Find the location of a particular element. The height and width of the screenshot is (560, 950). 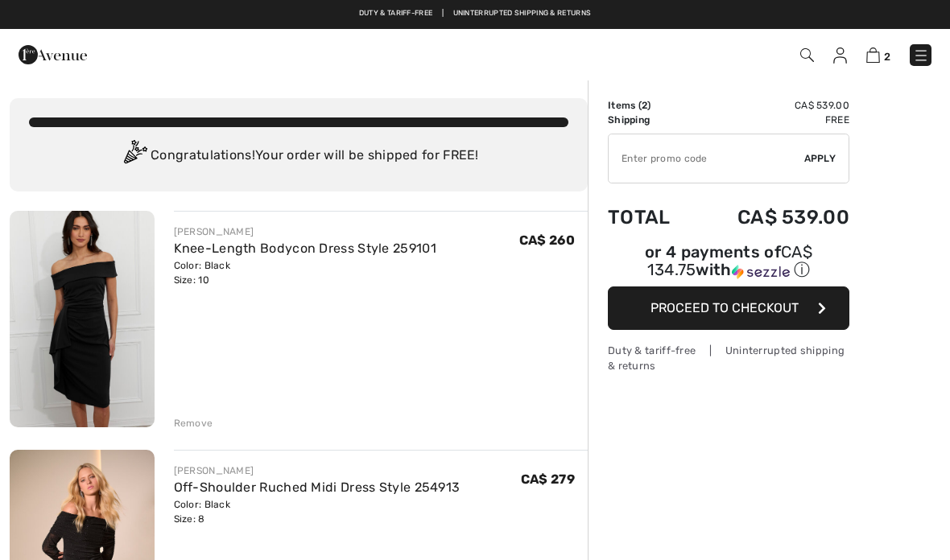

input: Promo code is located at coordinates (706, 159).